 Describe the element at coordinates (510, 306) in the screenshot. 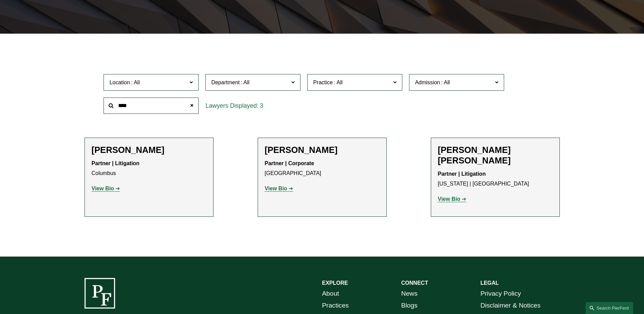

I see `a: Disclaimer & Notices` at that location.